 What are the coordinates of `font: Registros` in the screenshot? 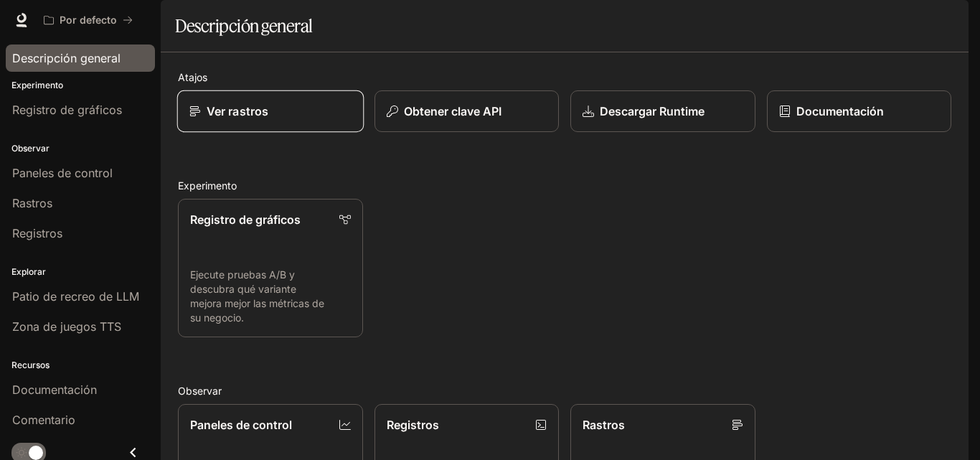 It's located at (412, 425).